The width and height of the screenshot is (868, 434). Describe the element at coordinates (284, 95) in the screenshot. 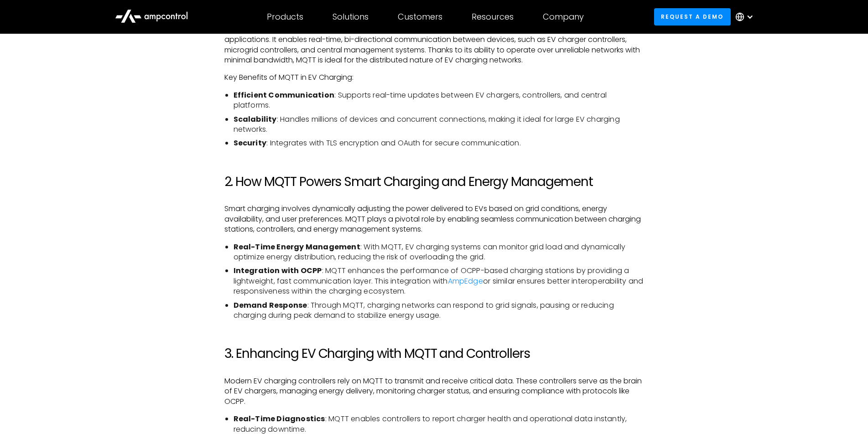

I see `strong: Efficient Communication` at that location.